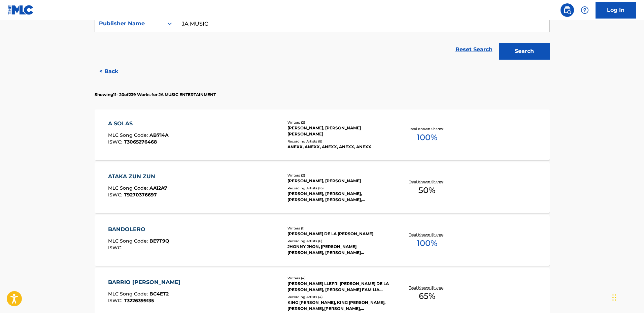 The width and height of the screenshot is (644, 313). Describe the element at coordinates (568, 10) in the screenshot. I see `a: Public Search` at that location.